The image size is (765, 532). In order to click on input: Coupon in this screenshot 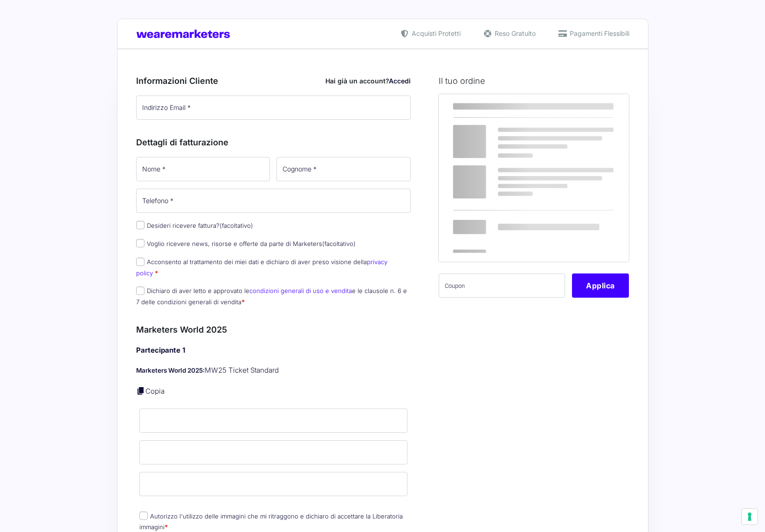, I will do `click(502, 285)`.